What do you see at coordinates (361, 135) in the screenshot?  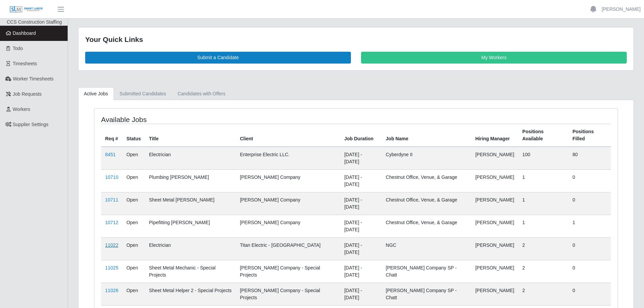 I see `th: Job Duration` at bounding box center [361, 135].